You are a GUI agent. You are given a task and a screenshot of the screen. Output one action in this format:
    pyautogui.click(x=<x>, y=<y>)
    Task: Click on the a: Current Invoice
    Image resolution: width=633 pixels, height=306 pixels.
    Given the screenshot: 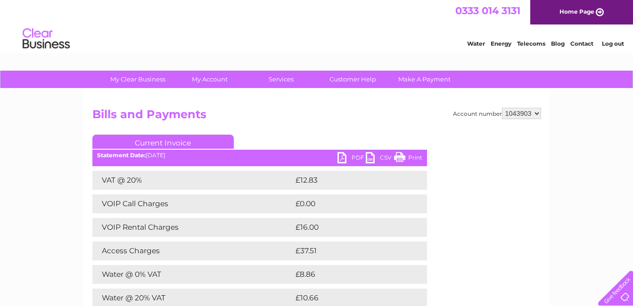 What is the action you would take?
    pyautogui.click(x=163, y=142)
    